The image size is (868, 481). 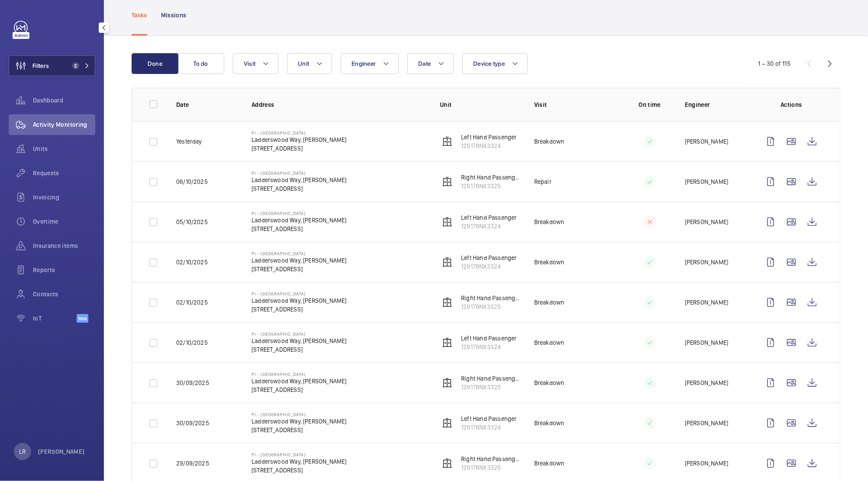 I want to click on span: Engineer, so click(x=364, y=63).